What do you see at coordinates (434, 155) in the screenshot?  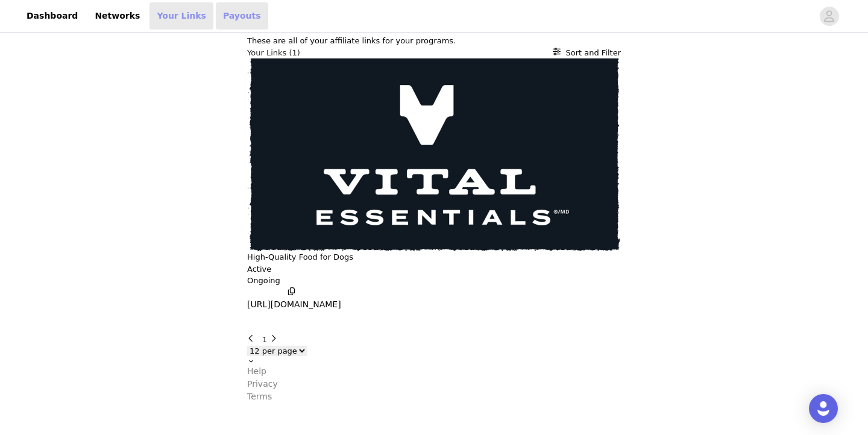 I see `img: High-Quality Food for Dogs` at bounding box center [434, 155].